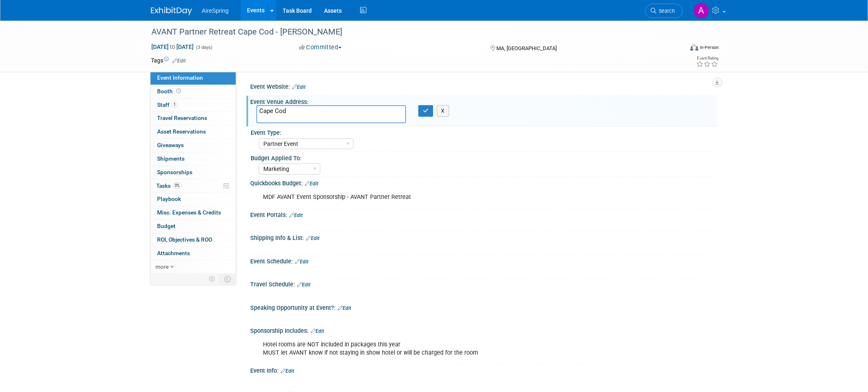 Image resolution: width=868 pixels, height=392 pixels. What do you see at coordinates (215, 11) in the screenshot?
I see `span: AireSpring` at bounding box center [215, 11].